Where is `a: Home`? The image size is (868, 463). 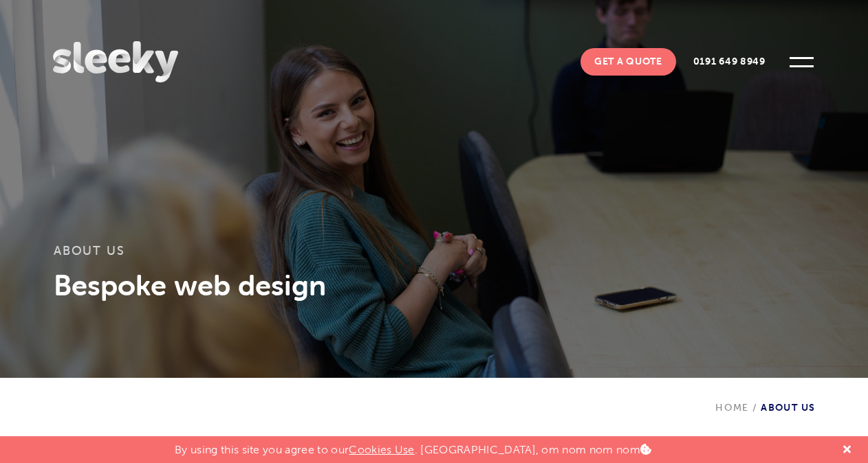
a: Home is located at coordinates (732, 408).